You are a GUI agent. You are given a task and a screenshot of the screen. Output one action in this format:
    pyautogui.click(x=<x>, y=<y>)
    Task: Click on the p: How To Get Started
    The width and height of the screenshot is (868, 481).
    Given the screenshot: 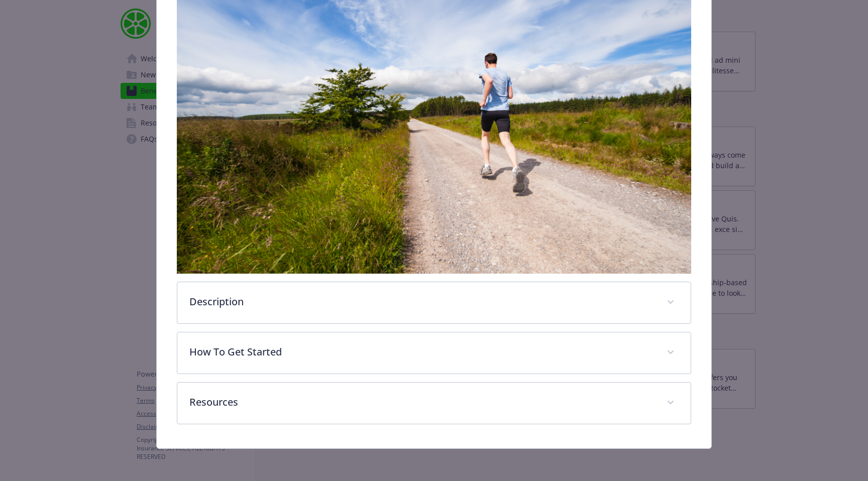 What is the action you would take?
    pyautogui.click(x=422, y=352)
    